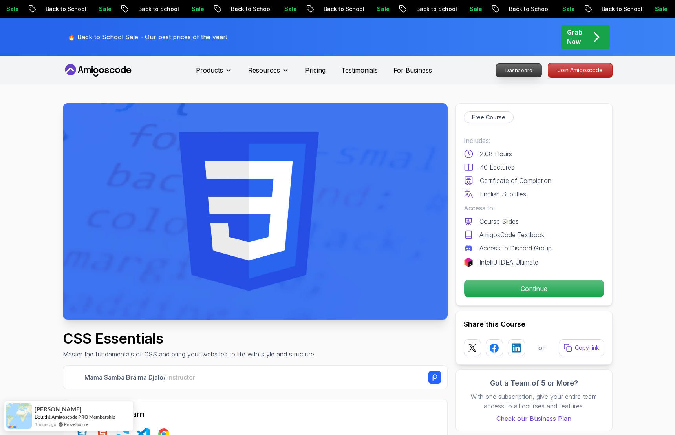 This screenshot has width=675, height=435. What do you see at coordinates (42, 417) in the screenshot?
I see `span: Bought` at bounding box center [42, 417].